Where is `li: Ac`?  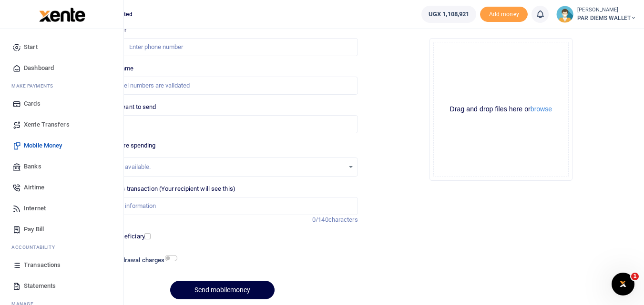
li: Ac is located at coordinates (62, 247).